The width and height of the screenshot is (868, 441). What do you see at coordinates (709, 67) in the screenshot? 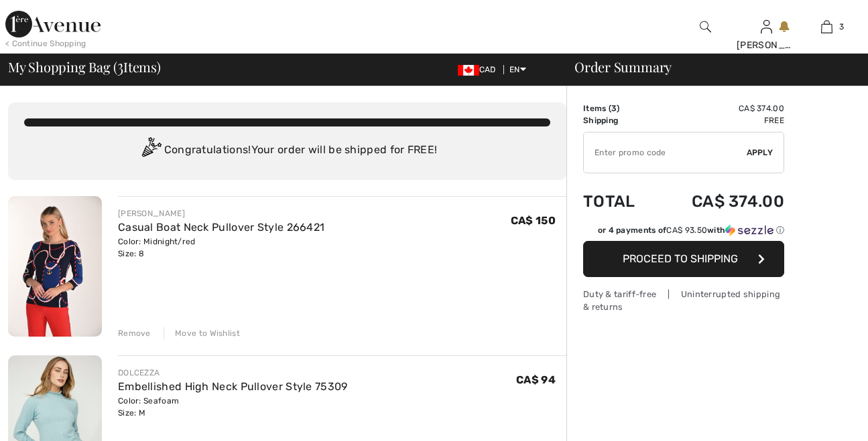
I see `div: Order Summary` at bounding box center [709, 67].